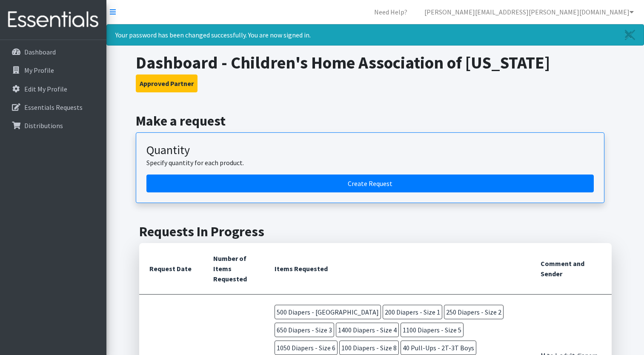  Describe the element at coordinates (53, 20) in the screenshot. I see `img: HumanEssentials` at that location.